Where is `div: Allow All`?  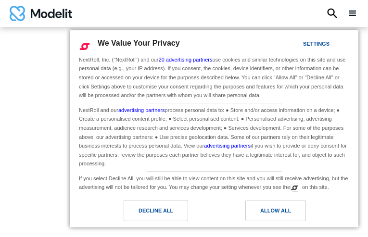 div: Allow All is located at coordinates (276, 211).